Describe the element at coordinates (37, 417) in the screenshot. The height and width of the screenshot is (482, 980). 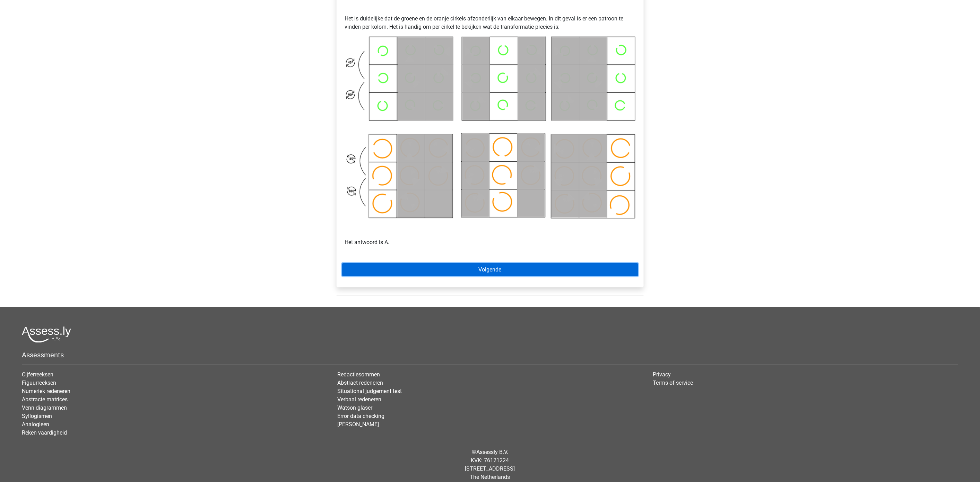
I see `a: Syllogismen` at that location.